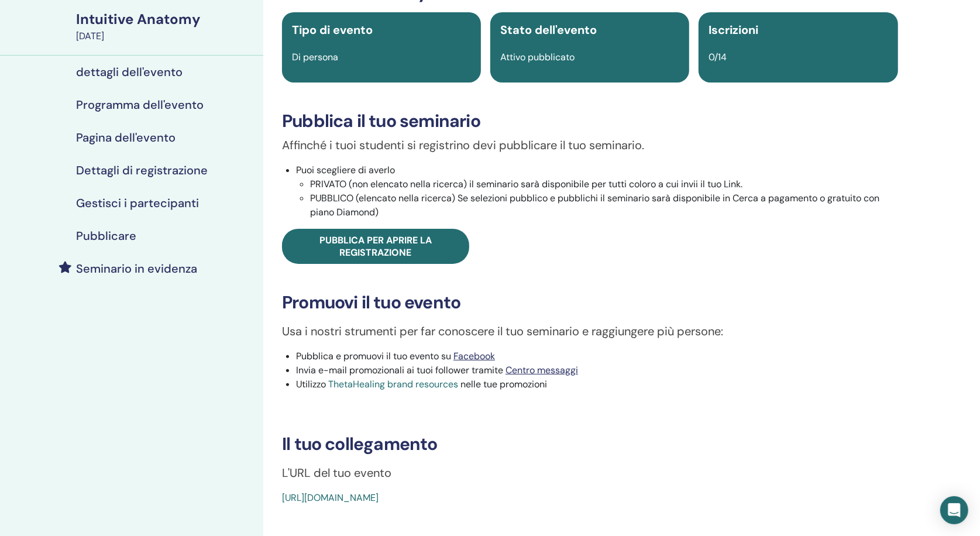  What do you see at coordinates (590, 472) in the screenshot?
I see `p: L'URL del tuo evento` at bounding box center [590, 472].